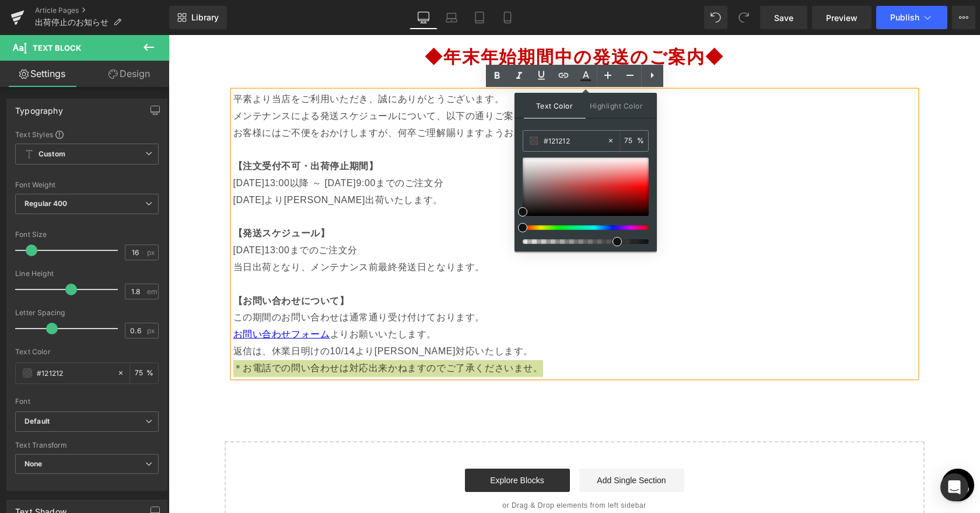 This screenshot has width=980, height=513. I want to click on button: Publish, so click(912, 18).